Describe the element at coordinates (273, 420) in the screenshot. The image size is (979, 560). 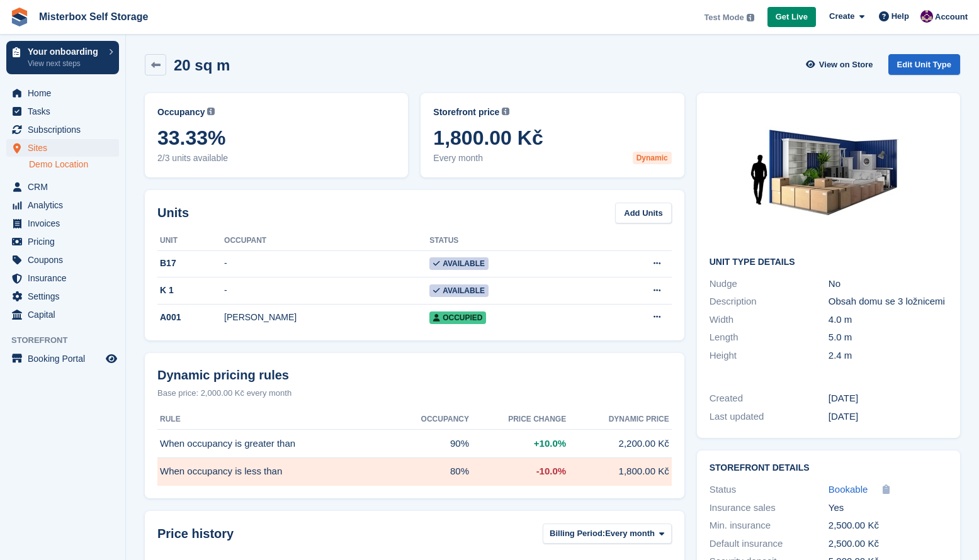
I see `th: Rule` at that location.